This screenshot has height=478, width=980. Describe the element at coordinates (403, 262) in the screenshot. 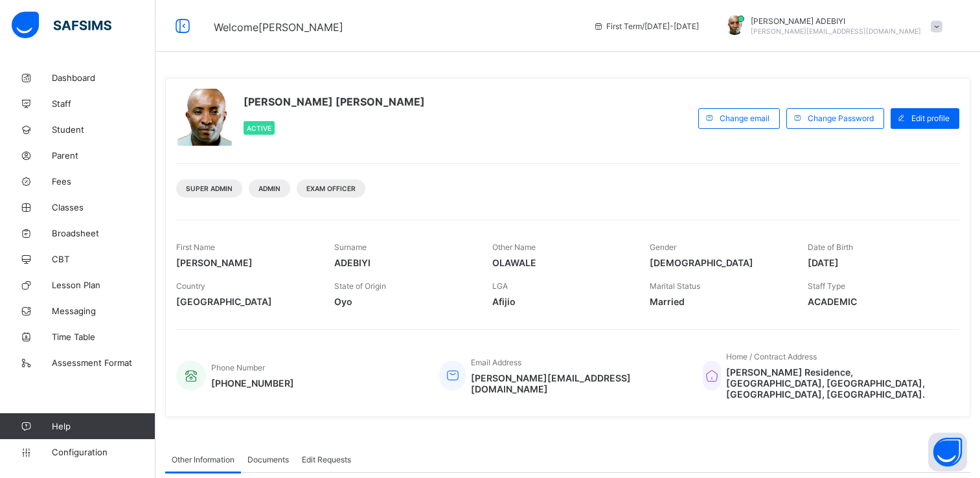

I see `span: ADEBIYI` at that location.